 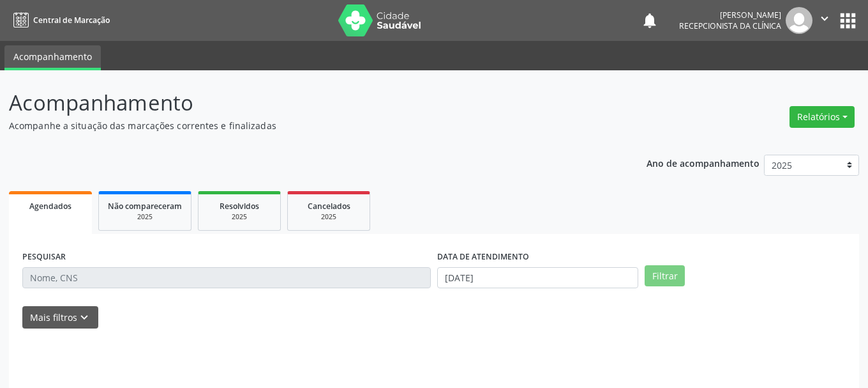 What do you see at coordinates (731, 25) in the screenshot?
I see `span: Recepcionista da clínica` at bounding box center [731, 25].